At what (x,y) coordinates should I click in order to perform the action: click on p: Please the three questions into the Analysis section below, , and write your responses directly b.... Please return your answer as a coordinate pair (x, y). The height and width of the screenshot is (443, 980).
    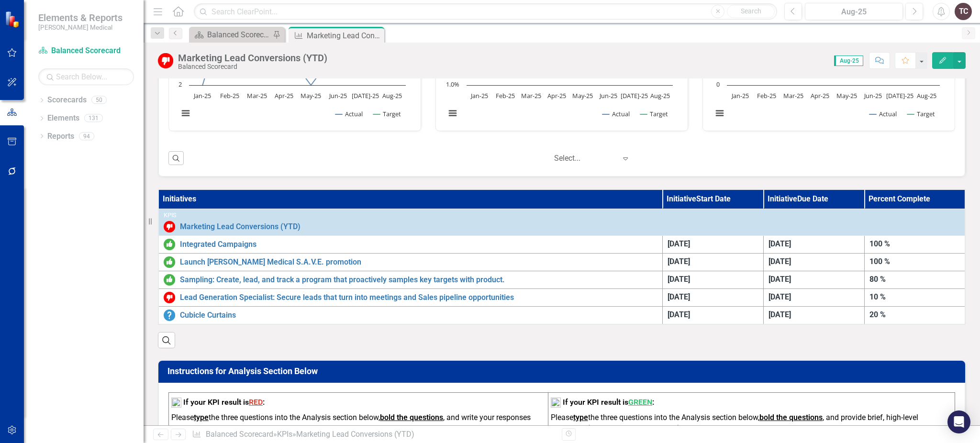
    Looking at the image, I should click on (358, 425).